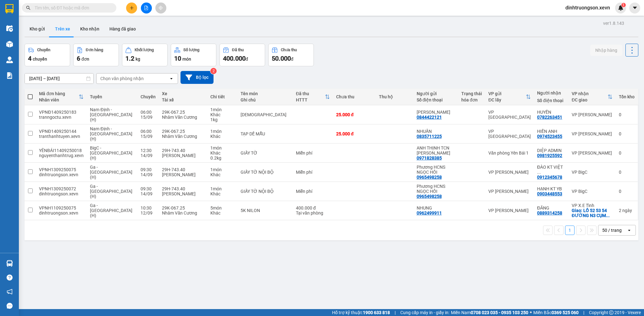  I want to click on img: warehouse-icon, so click(9, 263).